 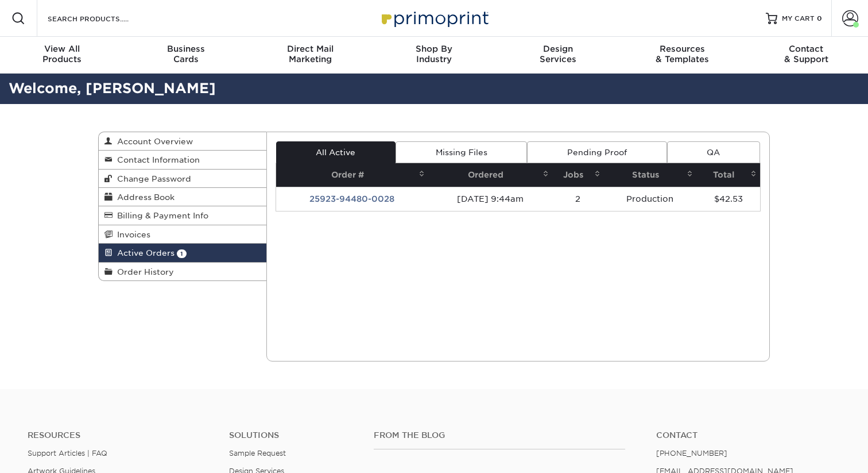 I want to click on span: Design, so click(x=558, y=49).